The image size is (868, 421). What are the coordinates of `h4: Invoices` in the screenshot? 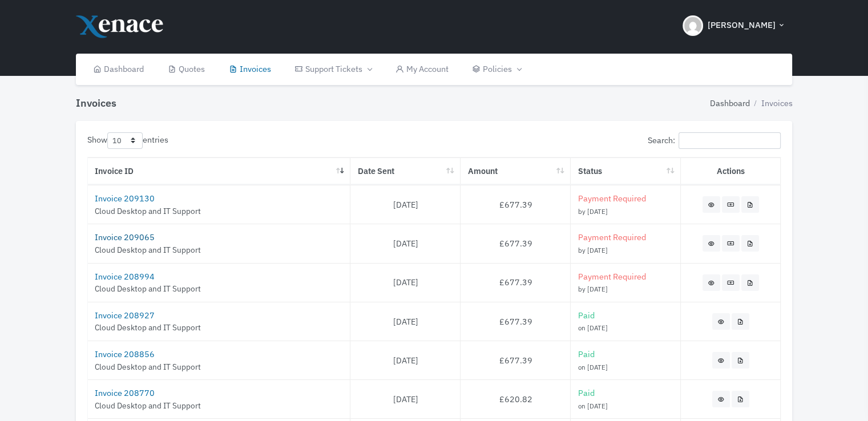 It's located at (96, 103).